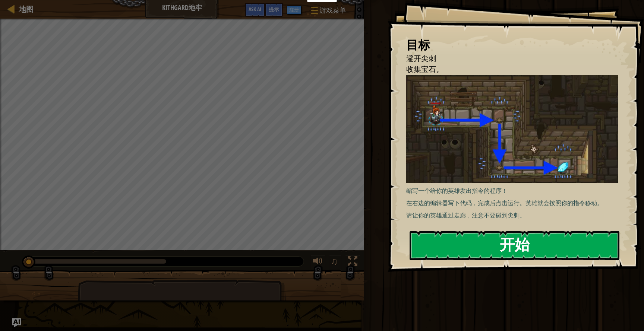 The image size is (644, 331). What do you see at coordinates (514, 245) in the screenshot?
I see `button: 开始` at bounding box center [514, 245].